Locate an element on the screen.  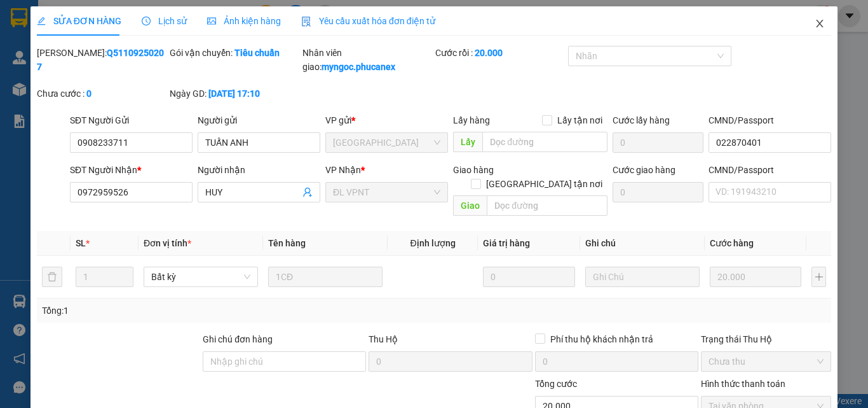
div: SĐT Người Gửi is located at coordinates (131, 120).